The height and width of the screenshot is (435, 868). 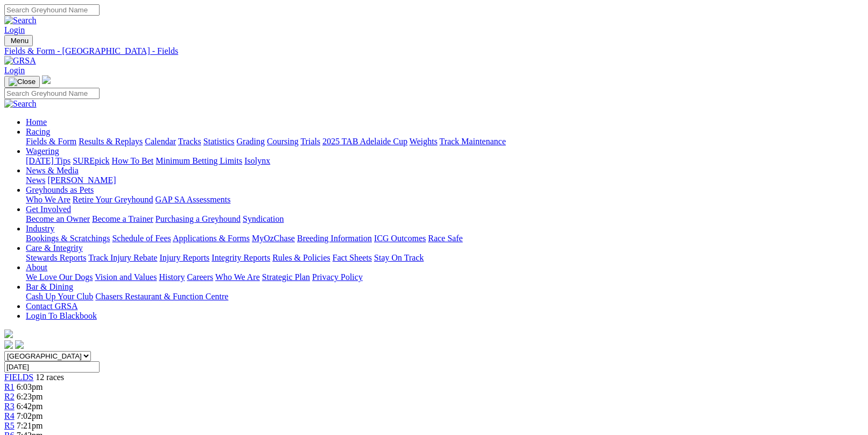 I want to click on span: 12 races, so click(x=50, y=377).